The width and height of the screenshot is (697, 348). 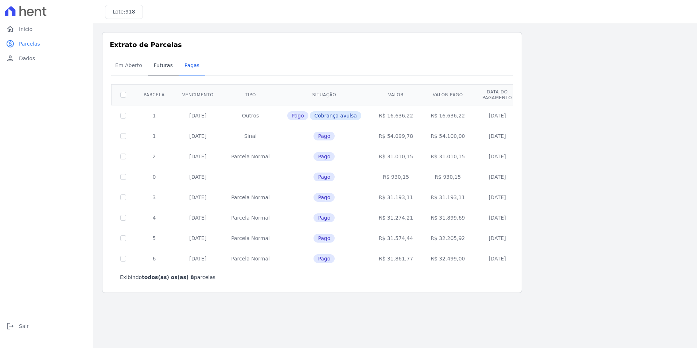 What do you see at coordinates (192, 66) in the screenshot?
I see `a: Pagas` at bounding box center [192, 66].